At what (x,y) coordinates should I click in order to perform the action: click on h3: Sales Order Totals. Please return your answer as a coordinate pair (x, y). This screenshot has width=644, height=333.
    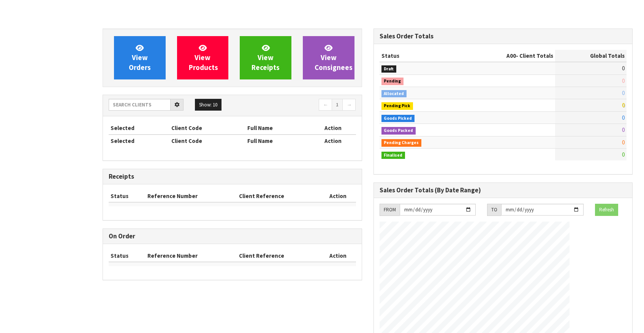
    Looking at the image, I should click on (503, 36).